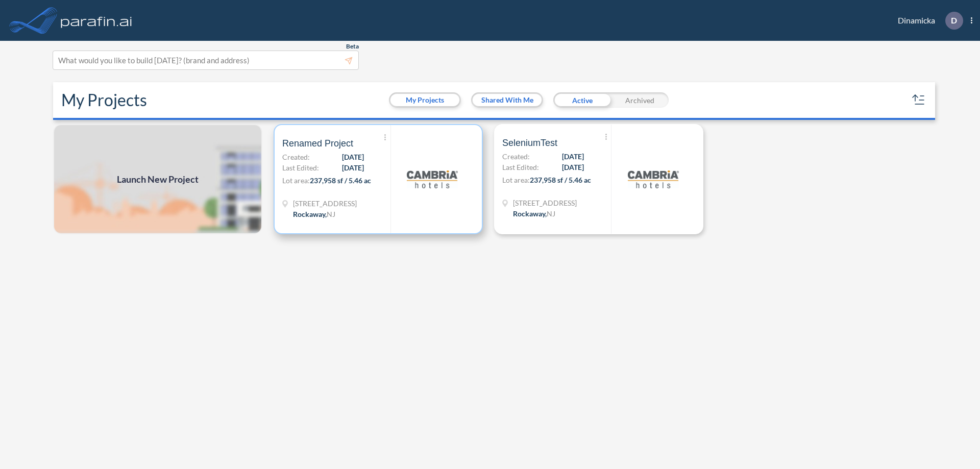 The height and width of the screenshot is (469, 980). I want to click on div: Dinamicka, so click(927, 20).